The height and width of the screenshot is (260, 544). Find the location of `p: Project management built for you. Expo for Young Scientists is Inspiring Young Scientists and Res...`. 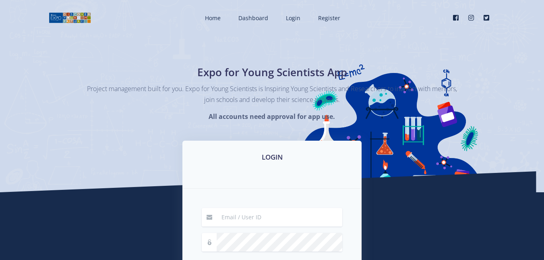

p: Project management built for you. Expo for Young Scientists is Inspiring Young Scientists and Res... is located at coordinates (272, 94).